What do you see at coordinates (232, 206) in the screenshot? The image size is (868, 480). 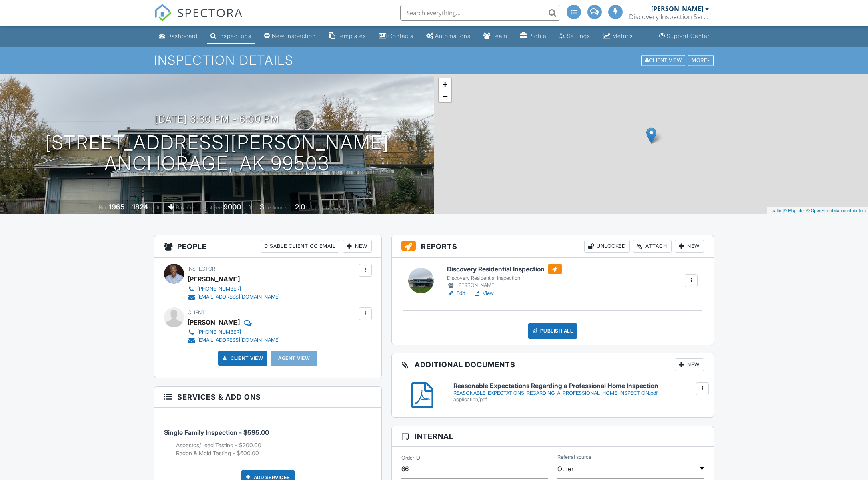 I see `div: 9000` at bounding box center [232, 206].